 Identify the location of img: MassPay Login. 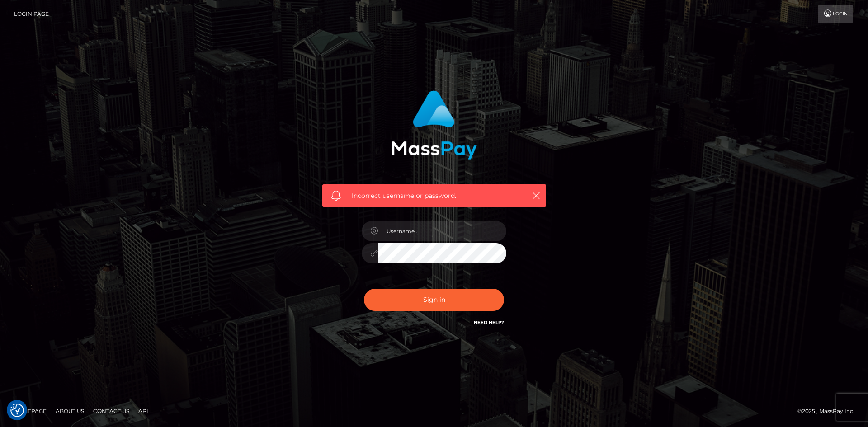
(434, 125).